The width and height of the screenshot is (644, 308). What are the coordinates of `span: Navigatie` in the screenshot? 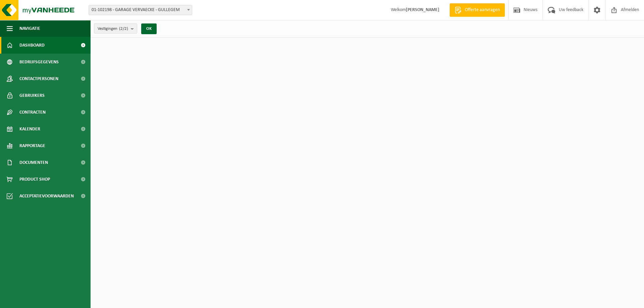 It's located at (30, 28).